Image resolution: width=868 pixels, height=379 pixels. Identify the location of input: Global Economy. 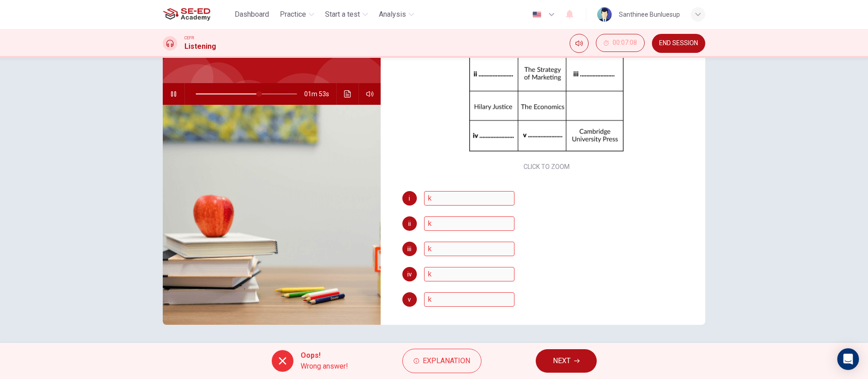
(469, 199).